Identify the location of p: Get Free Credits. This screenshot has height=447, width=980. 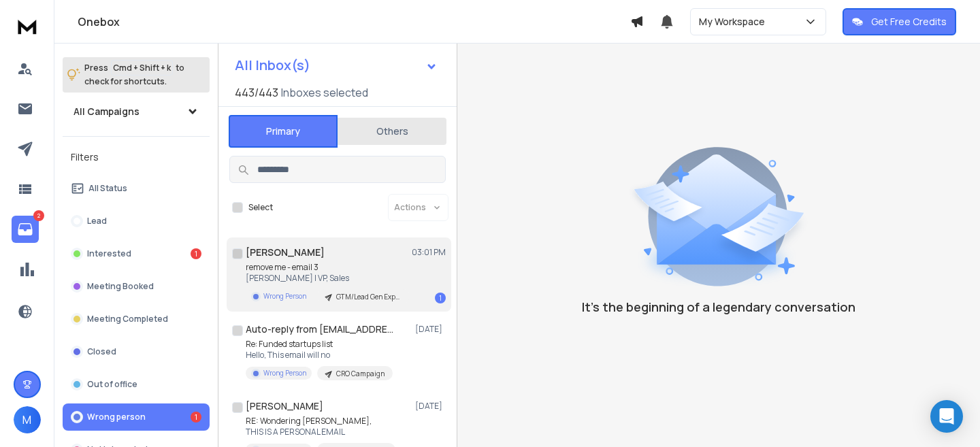
(908, 22).